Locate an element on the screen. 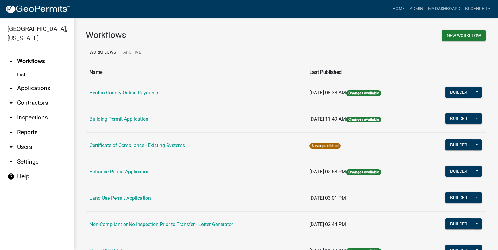 This screenshot has width=498, height=250. a: Admin is located at coordinates (417, 9).